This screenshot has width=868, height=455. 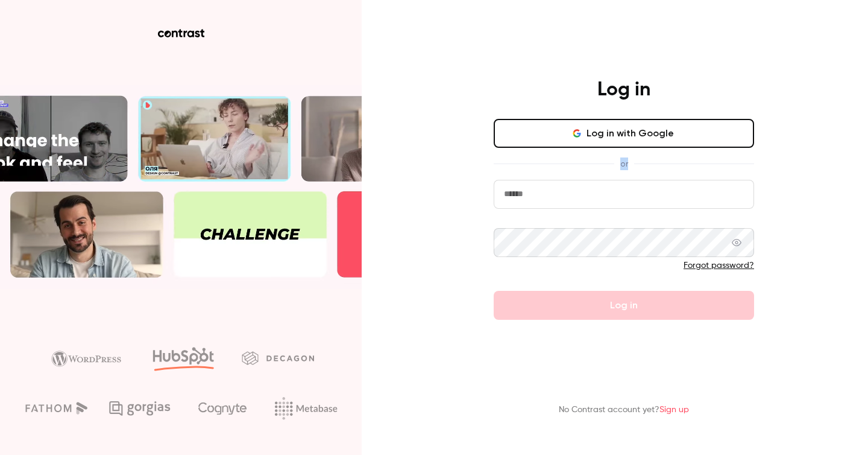 What do you see at coordinates (624, 133) in the screenshot?
I see `button: Log in with Google` at bounding box center [624, 133].